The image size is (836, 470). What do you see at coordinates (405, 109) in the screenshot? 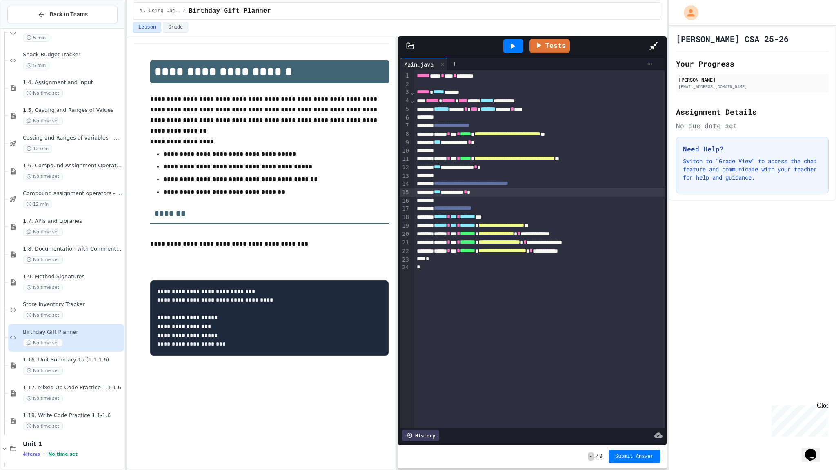
I see `div: 5` at bounding box center [405, 109].